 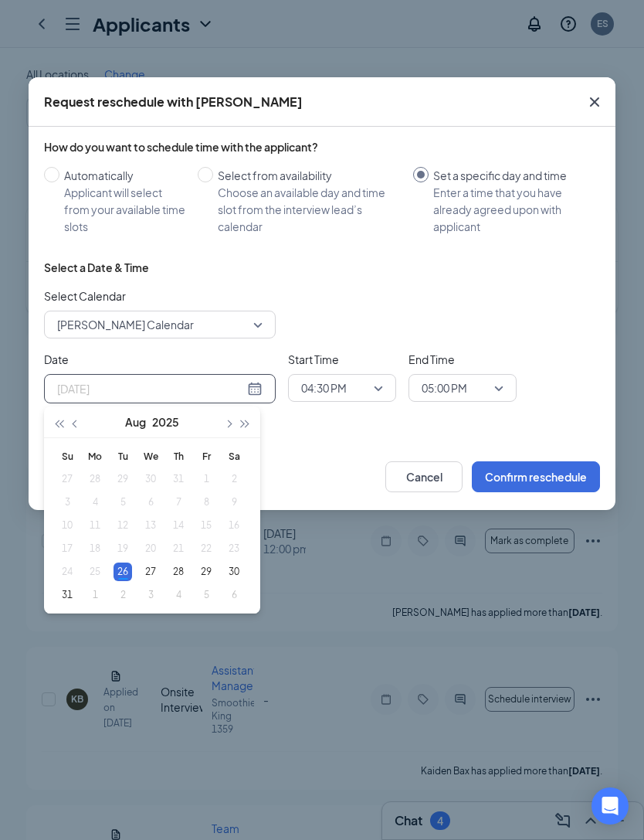 What do you see at coordinates (324, 388) in the screenshot?
I see `span: 04:30 PM` at bounding box center [324, 388].